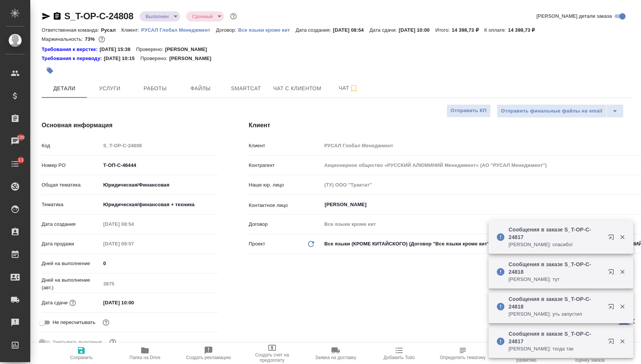 Image resolution: width=641 pixels, height=364 pixels. I want to click on p: Дата создания:, so click(314, 30).